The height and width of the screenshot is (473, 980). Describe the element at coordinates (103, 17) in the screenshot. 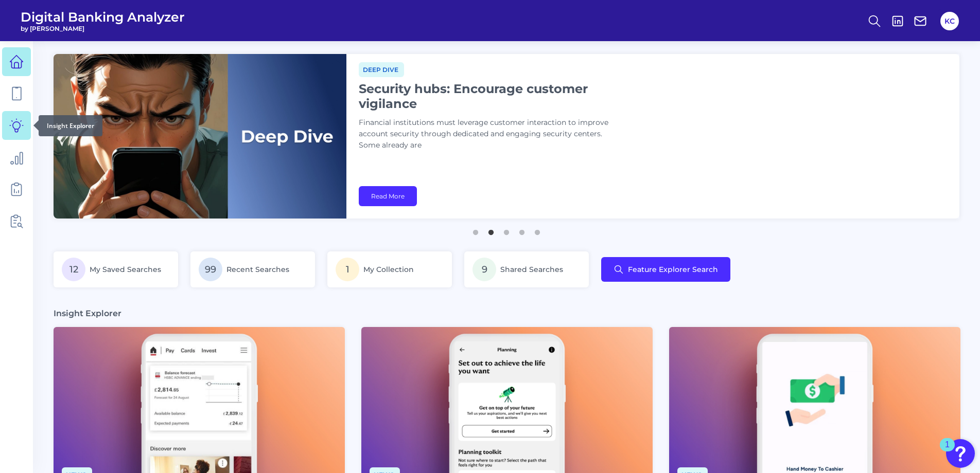

I see `span: Digital Banking Analyzer` at that location.